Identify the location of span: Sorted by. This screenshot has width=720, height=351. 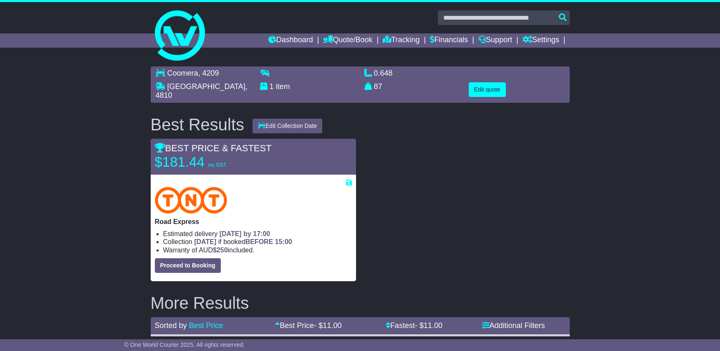
(171, 325).